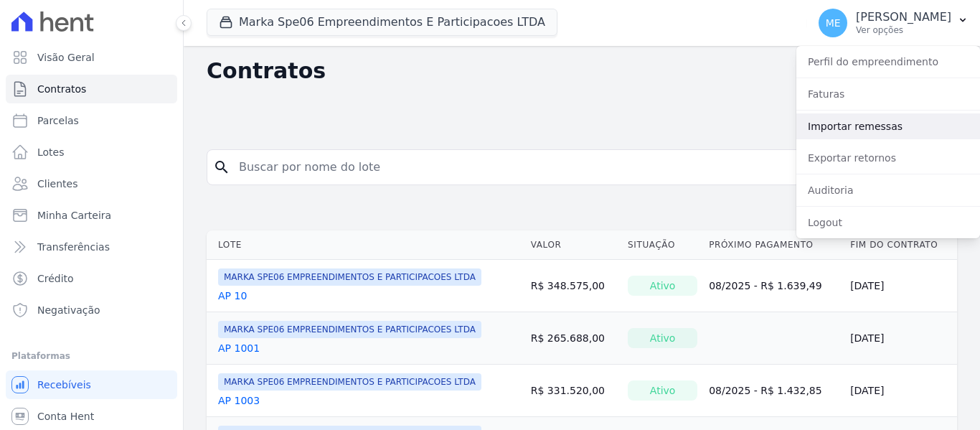 The width and height of the screenshot is (980, 430). What do you see at coordinates (239, 348) in the screenshot?
I see `a: AP 1001` at bounding box center [239, 348].